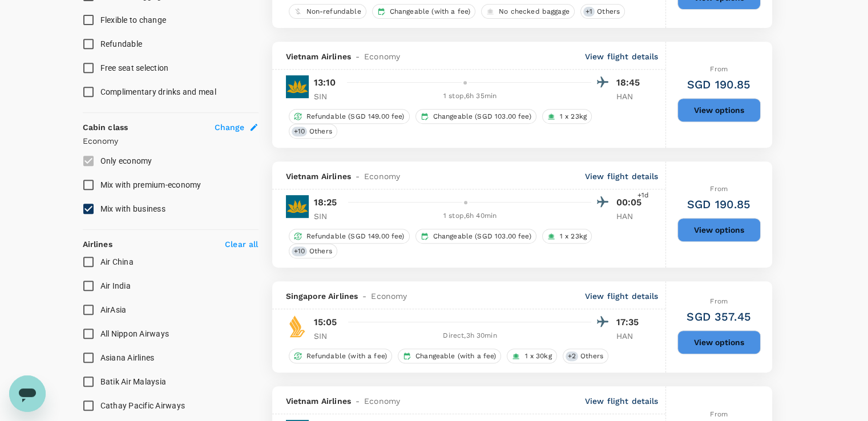 This screenshot has width=868, height=421. Describe the element at coordinates (333, 11) in the screenshot. I see `span: Non-refundable` at that location.